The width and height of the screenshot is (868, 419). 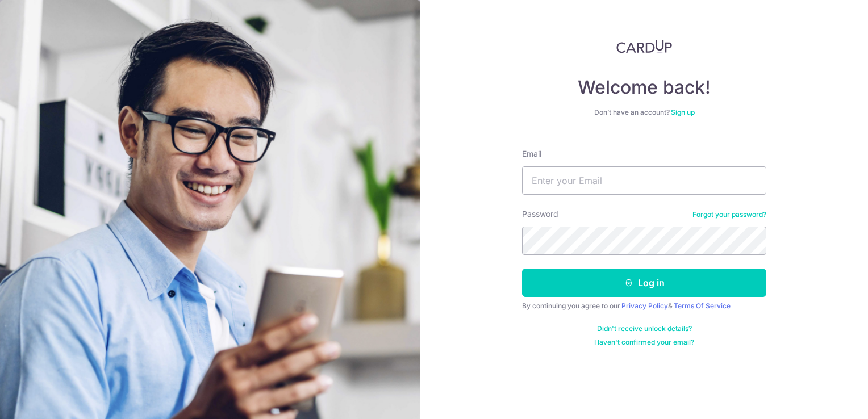 I want to click on a: Sign up, so click(x=682, y=112).